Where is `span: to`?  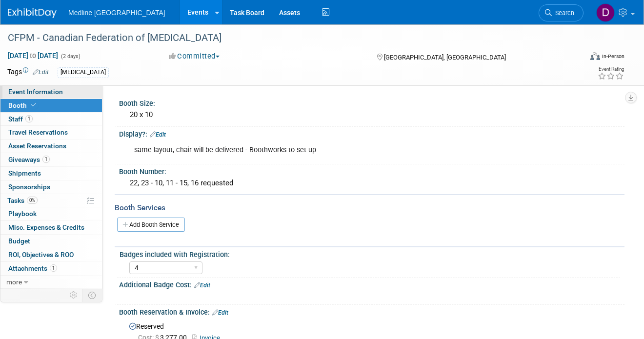
span: to is located at coordinates (33, 56).